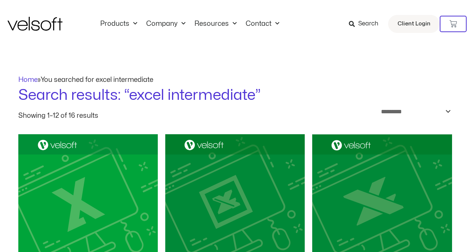  What do you see at coordinates (119, 24) in the screenshot?
I see `a: ProductsMenu Toggle` at bounding box center [119, 24].